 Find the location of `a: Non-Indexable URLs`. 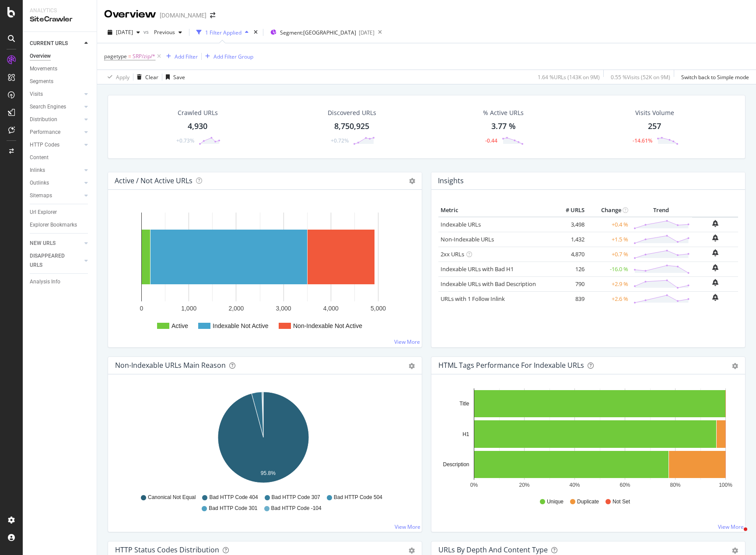

a: Non-Indexable URLs is located at coordinates (467, 240).